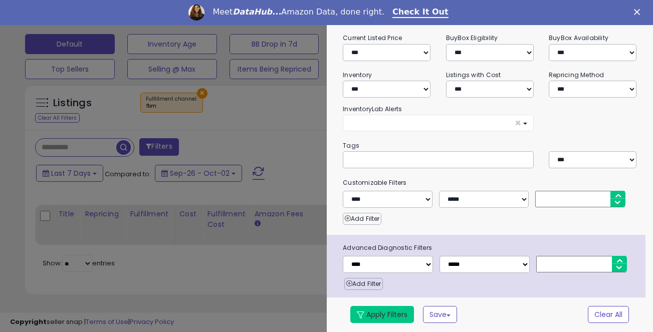  I want to click on button: Clear All, so click(608, 315).